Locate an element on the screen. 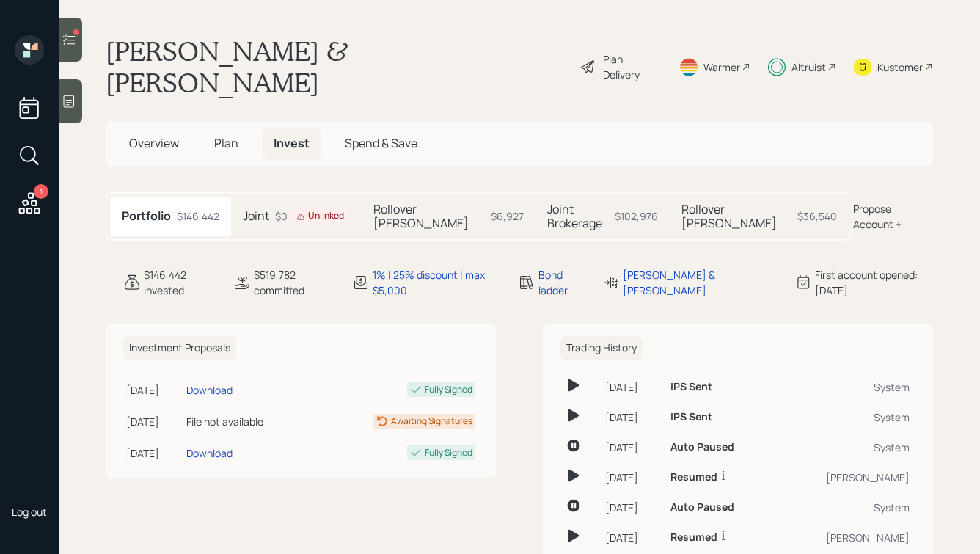 The width and height of the screenshot is (980, 554). div: 1 is located at coordinates (41, 192).